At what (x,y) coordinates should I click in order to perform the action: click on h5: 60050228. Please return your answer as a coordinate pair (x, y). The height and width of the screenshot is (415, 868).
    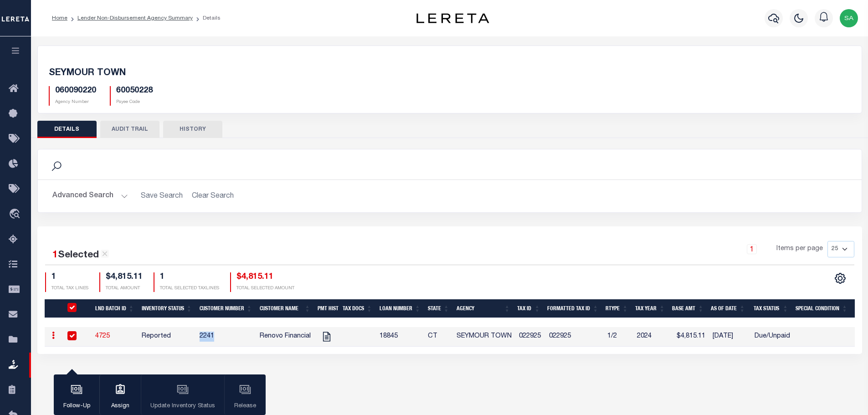
    Looking at the image, I should click on (134, 91).